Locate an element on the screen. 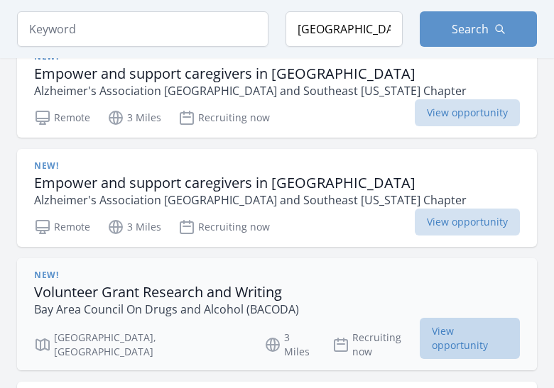 This screenshot has width=554, height=388. span: Search is located at coordinates (470, 29).